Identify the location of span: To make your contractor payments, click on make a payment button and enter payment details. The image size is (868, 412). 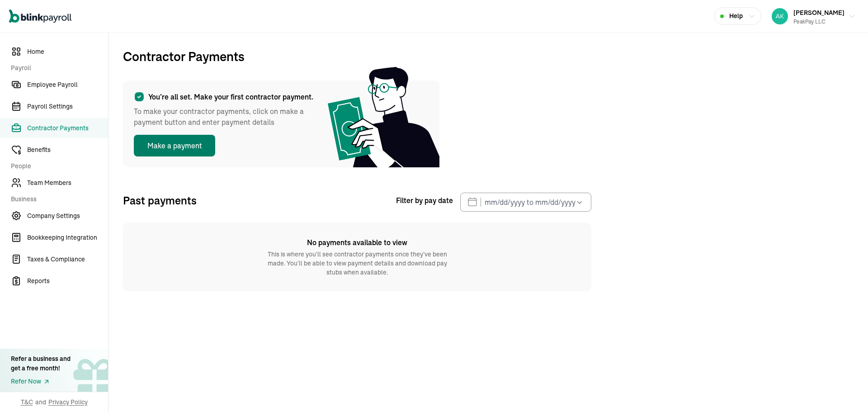
(224, 117).